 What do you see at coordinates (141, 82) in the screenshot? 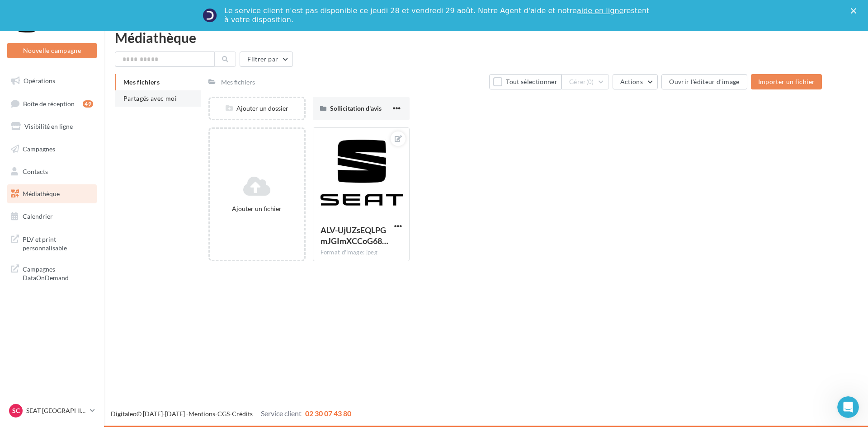
I see `span: Mes fichiers` at bounding box center [141, 82].